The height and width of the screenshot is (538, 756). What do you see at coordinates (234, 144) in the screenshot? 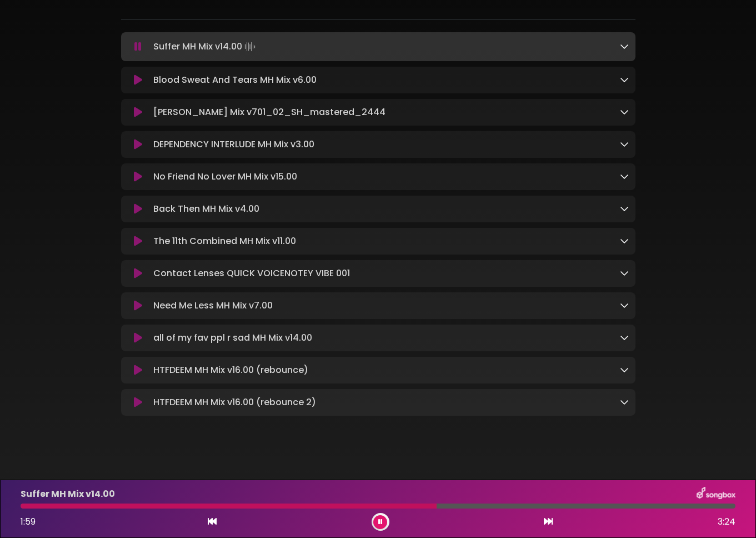
I see `p: DEPENDENCY INTERLUDE MH Mix v3.00` at bounding box center [234, 144].